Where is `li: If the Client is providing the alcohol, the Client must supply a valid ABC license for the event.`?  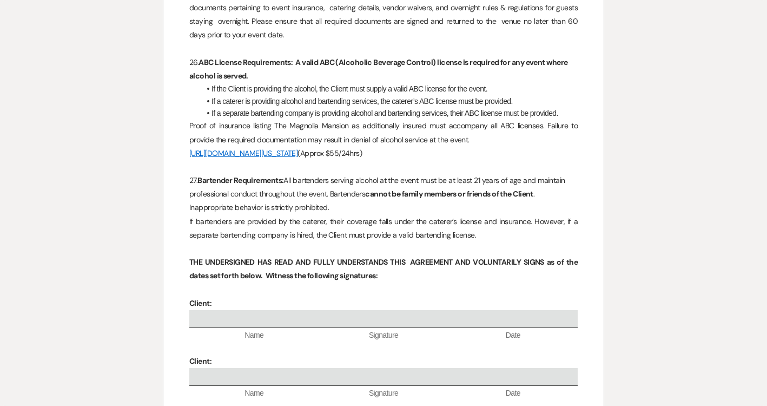 li: If the Client is providing the alcohol, the Client must supply a valid ABC license for the event. is located at coordinates (389, 89).